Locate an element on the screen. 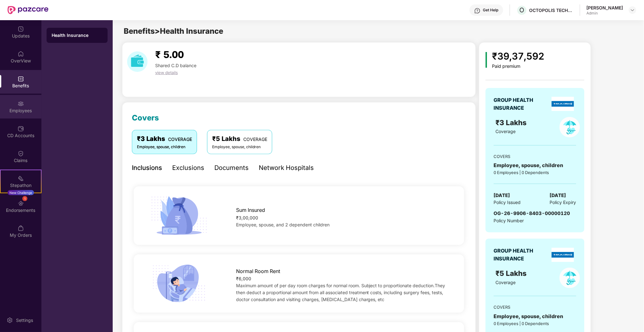 This screenshot has width=644, height=332. img: svg+xml;base64,PHN2ZyBpZD0iRW1wbG95ZWVzIiB4bWxucz0iaHR0cDovL3d3dy53My5vcmcvMjAwMC9zdmciIHdpZHRoPS... is located at coordinates (21, 104).